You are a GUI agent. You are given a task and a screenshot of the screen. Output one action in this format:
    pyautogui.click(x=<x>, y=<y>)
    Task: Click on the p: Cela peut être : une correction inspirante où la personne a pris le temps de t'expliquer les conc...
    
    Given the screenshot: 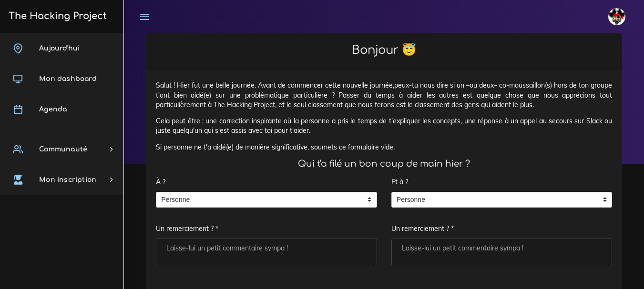 What is the action you would take?
    pyautogui.click(x=384, y=126)
    